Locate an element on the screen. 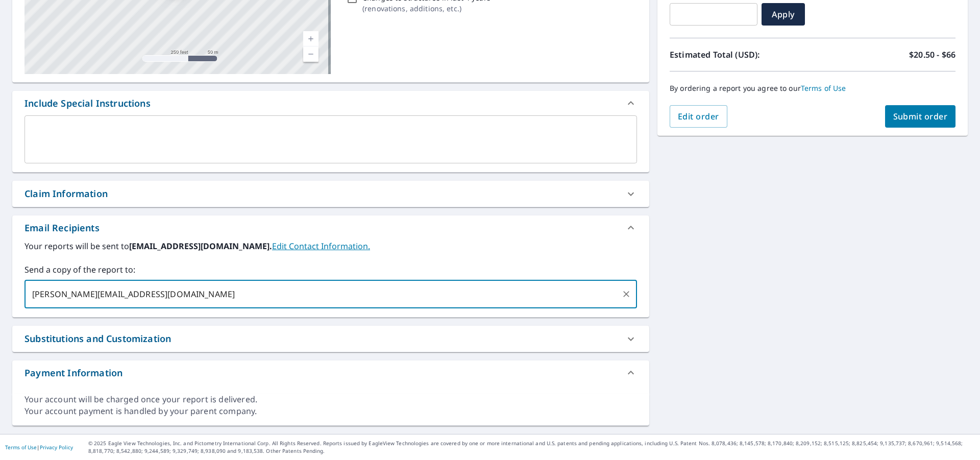 The image size is (980, 460). span: Apply is located at coordinates (783, 15).